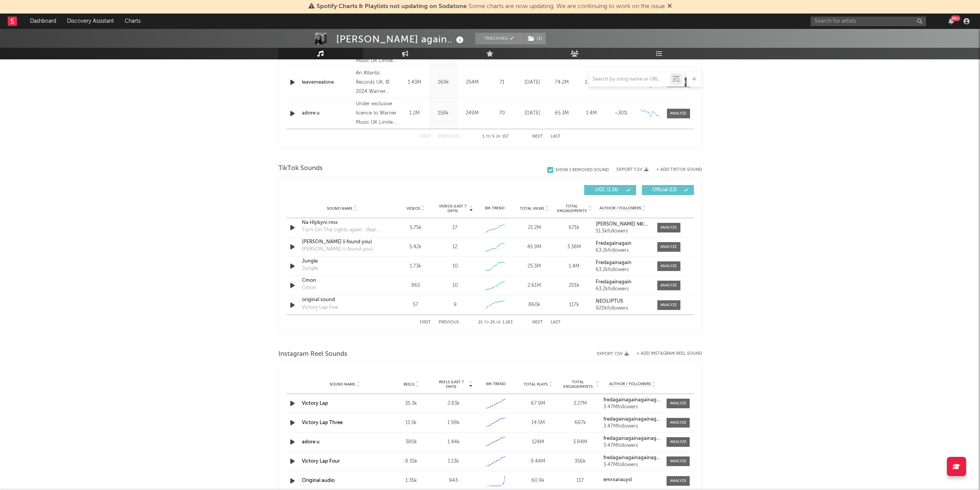  I want to click on div: 1.2M, so click(415, 113).